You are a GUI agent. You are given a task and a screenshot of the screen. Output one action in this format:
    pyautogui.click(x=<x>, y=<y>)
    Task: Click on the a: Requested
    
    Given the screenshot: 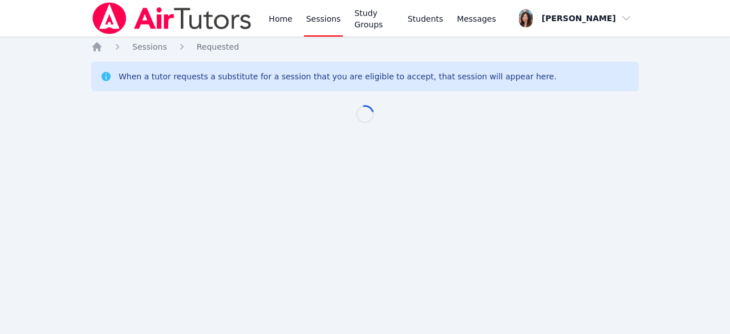 What is the action you would take?
    pyautogui.click(x=218, y=47)
    